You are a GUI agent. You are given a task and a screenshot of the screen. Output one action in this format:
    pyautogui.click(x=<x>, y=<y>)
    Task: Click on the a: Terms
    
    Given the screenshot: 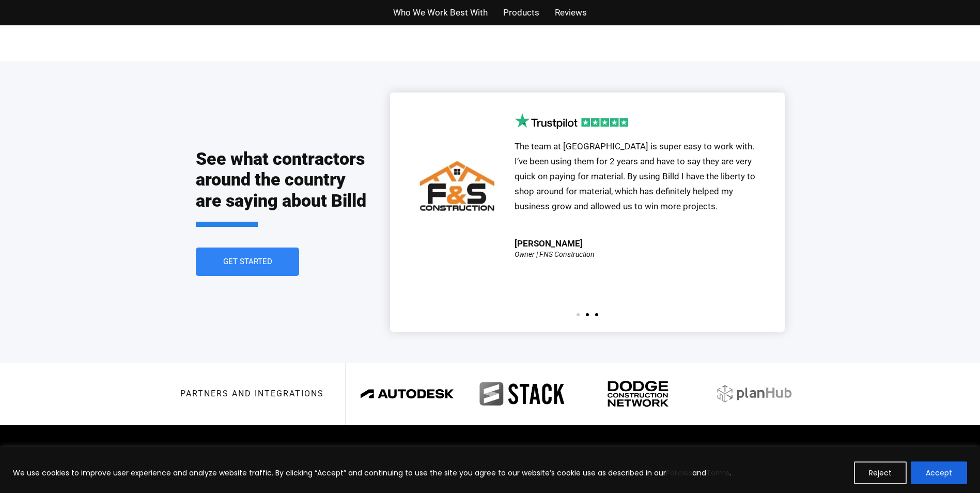 What is the action you would take?
    pyautogui.click(x=718, y=473)
    